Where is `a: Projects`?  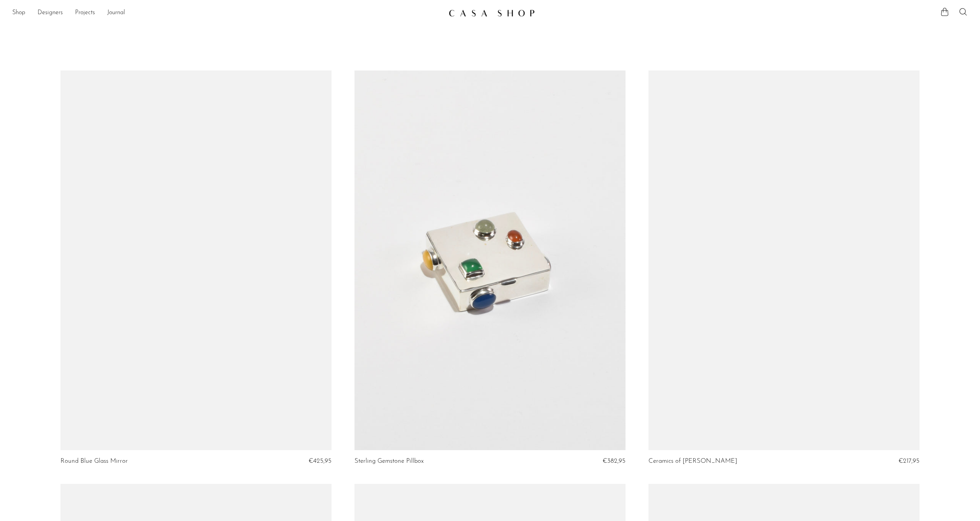 a: Projects is located at coordinates (85, 13).